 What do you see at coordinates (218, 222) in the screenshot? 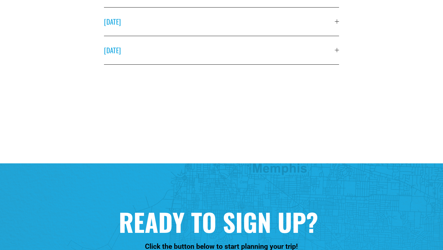
I see `strong: READY TO SIGN UP?` at bounding box center [218, 222].